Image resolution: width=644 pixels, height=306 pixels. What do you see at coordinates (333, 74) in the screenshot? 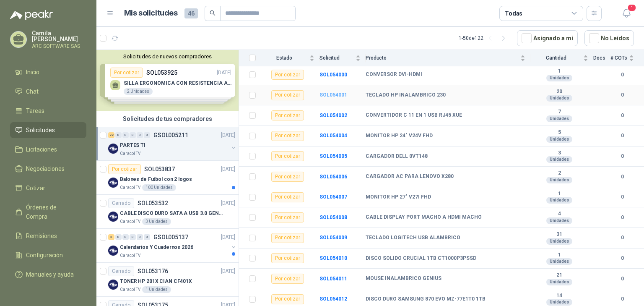
I see `a: SOL054000` at bounding box center [333, 74].